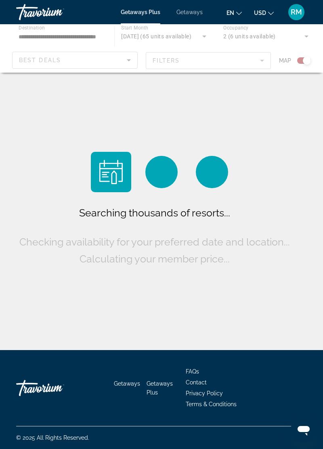 The width and height of the screenshot is (323, 449). I want to click on span: FAQs, so click(192, 371).